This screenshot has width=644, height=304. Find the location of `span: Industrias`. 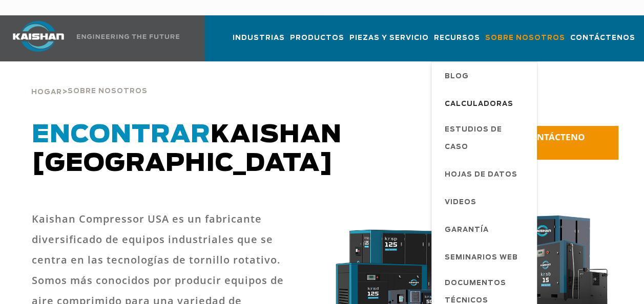

span: Industrias is located at coordinates (259, 38).